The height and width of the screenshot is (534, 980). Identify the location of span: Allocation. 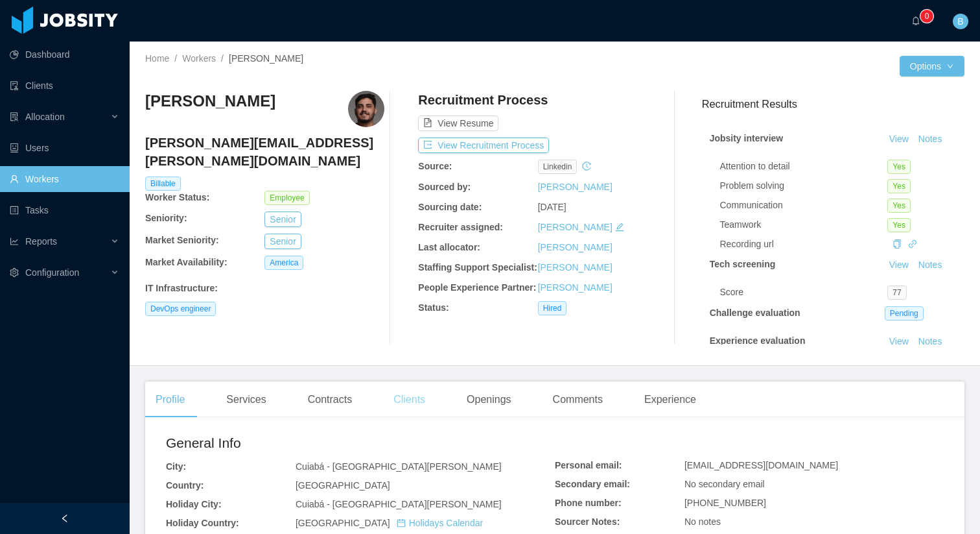
(45, 117).